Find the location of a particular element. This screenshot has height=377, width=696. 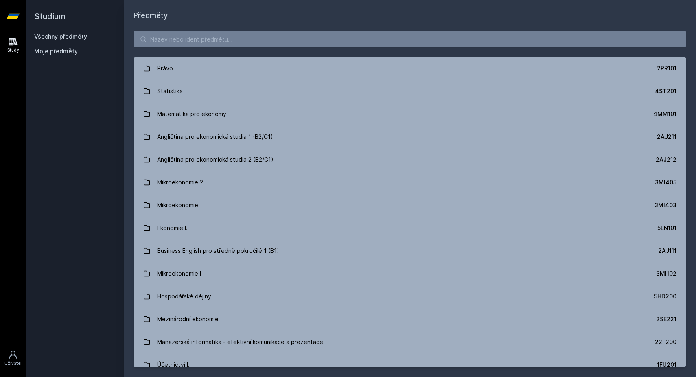

div: 5HD200 is located at coordinates (665, 296).